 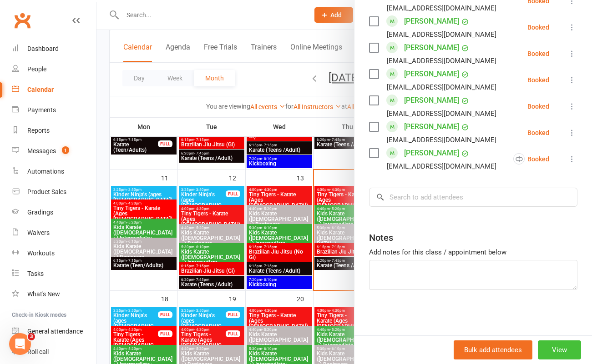 What do you see at coordinates (54, 274) in the screenshot?
I see `a: Tasks` at bounding box center [54, 274].